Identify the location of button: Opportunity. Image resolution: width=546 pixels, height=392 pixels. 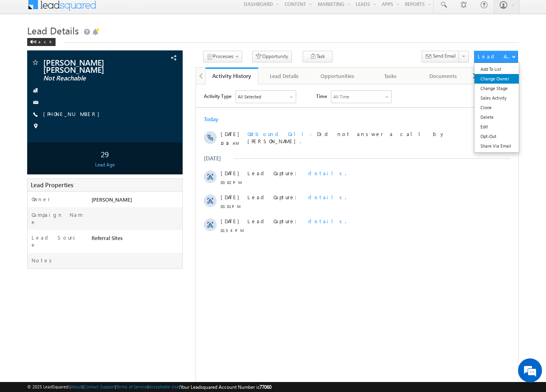
(272, 56).